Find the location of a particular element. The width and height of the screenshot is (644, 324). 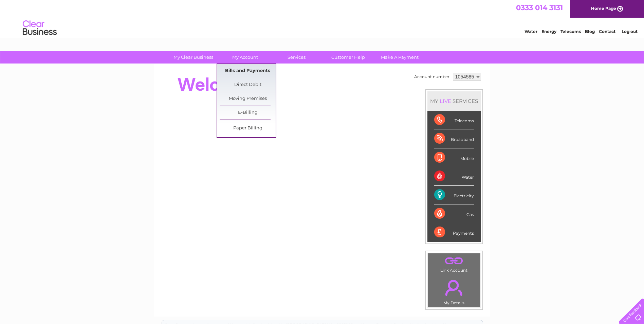

div: Telecoms is located at coordinates (454, 120).